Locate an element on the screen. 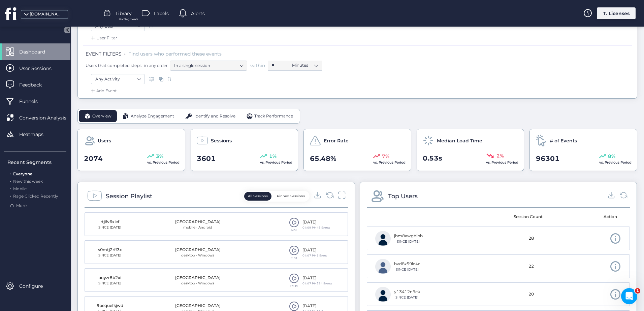  span: 8% is located at coordinates (612, 156).